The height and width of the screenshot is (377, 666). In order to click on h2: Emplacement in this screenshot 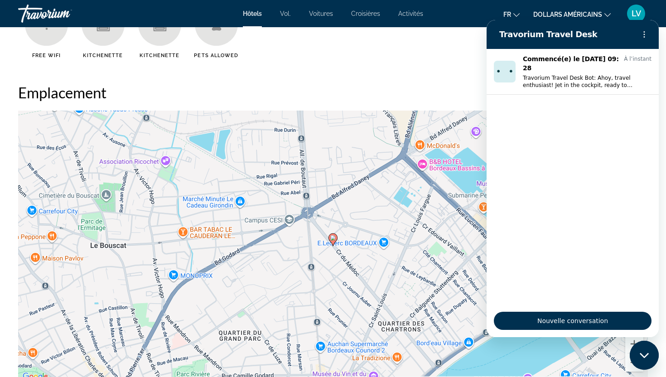, I will do `click(333, 92)`.